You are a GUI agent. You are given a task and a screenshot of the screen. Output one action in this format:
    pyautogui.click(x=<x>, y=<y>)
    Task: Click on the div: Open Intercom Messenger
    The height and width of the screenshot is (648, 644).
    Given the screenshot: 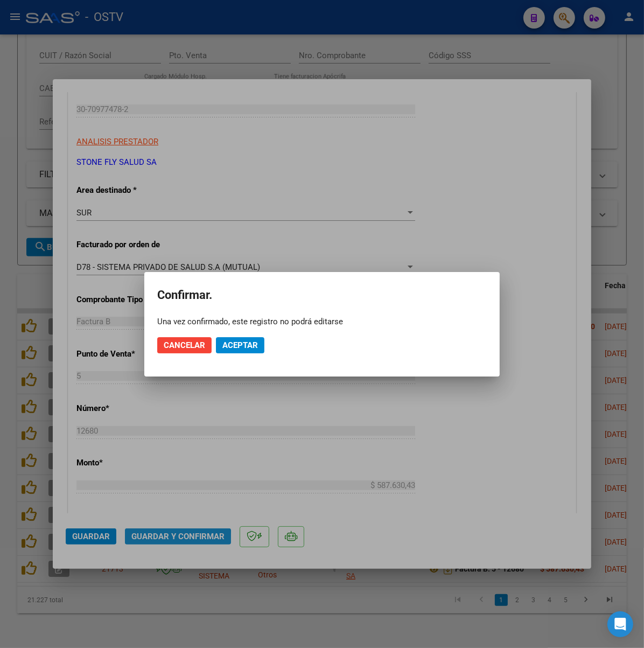 What is the action you would take?
    pyautogui.click(x=621, y=625)
    